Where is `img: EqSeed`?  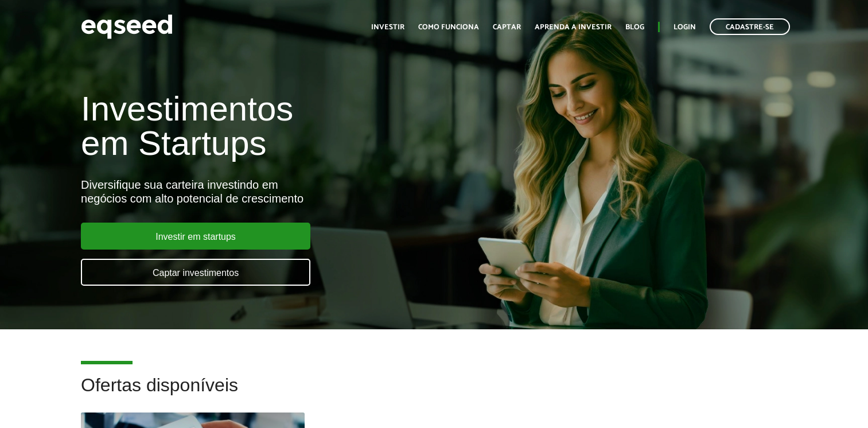 img: EqSeed is located at coordinates (127, 26).